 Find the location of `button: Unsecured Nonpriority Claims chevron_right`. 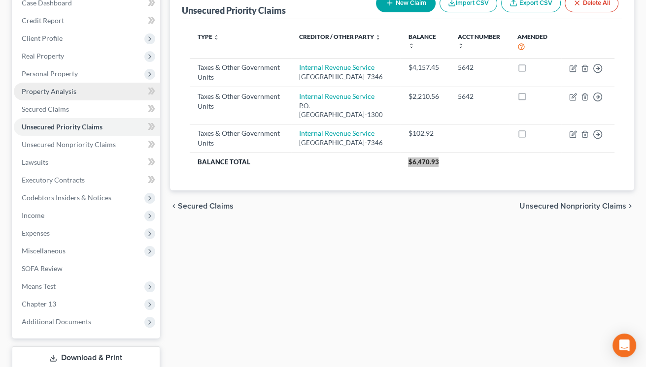

button: Unsecured Nonpriority Claims chevron_right is located at coordinates (576, 206).